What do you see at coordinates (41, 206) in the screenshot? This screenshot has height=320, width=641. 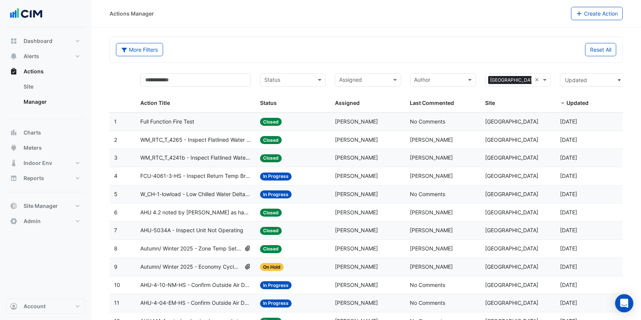 I see `span: Site Manager` at bounding box center [41, 206].